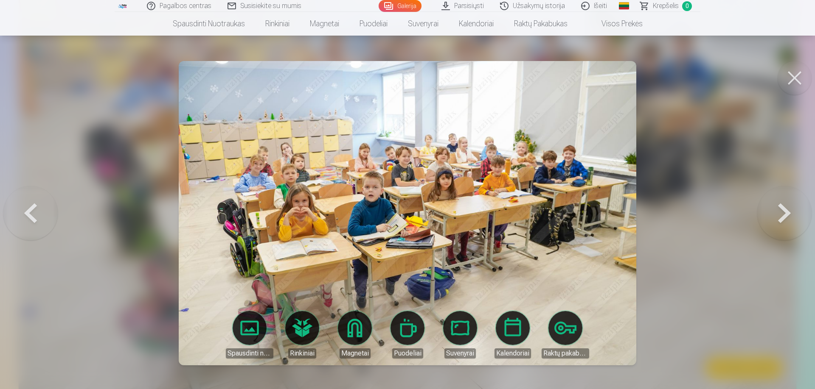 This screenshot has height=389, width=815. Describe the element at coordinates (249, 354) in the screenshot. I see `div: Spausdinti nuotraukas` at that location.